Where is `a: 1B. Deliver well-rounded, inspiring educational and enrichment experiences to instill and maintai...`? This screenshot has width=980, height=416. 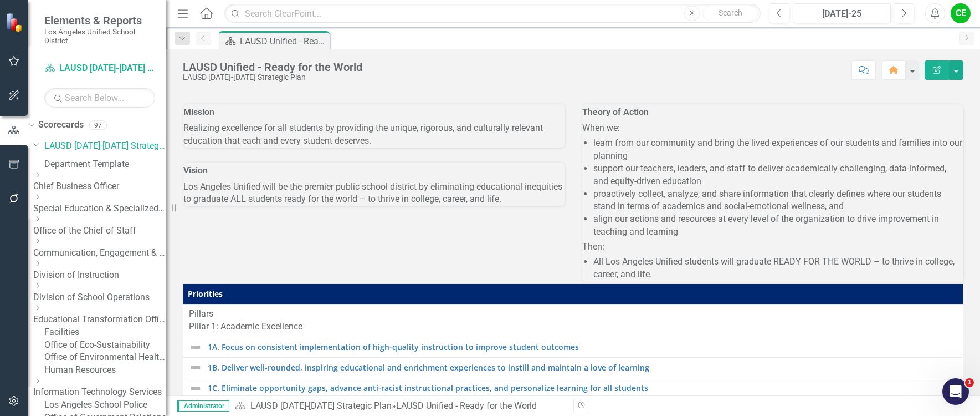 a: 1B. Deliver well-rounded, inspiring educational and enrichment experiences to instill and maintai... is located at coordinates (582, 367).